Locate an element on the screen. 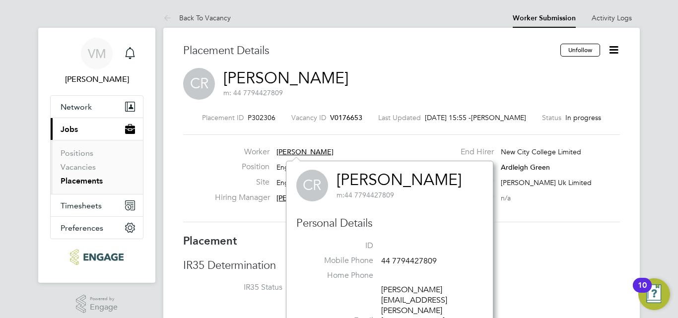 This screenshot has width=678, height=318. label: ID is located at coordinates (338, 246).